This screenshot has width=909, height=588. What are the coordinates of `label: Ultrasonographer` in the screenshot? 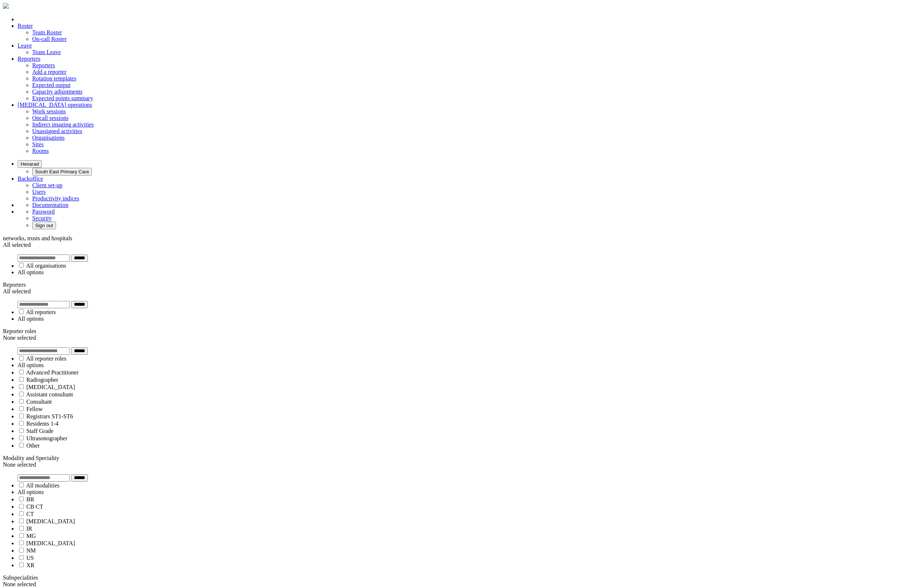 It's located at (47, 438).